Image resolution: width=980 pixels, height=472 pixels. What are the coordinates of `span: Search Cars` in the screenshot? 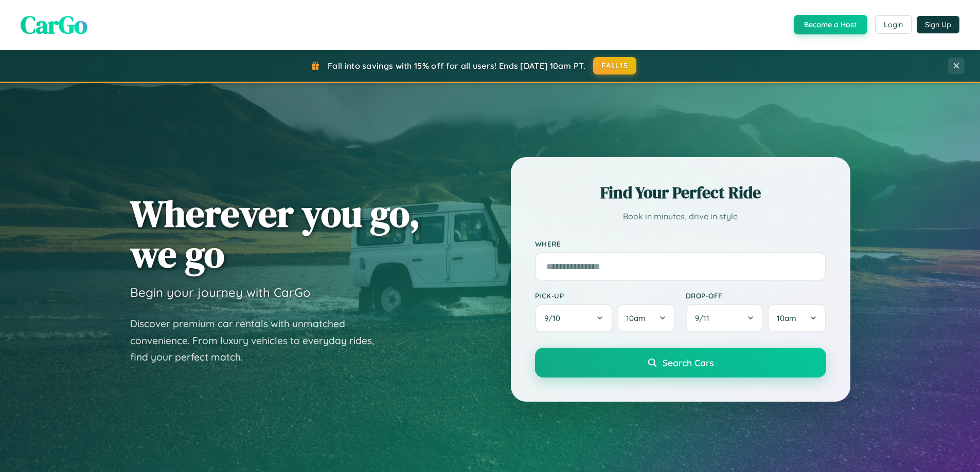 It's located at (688, 363).